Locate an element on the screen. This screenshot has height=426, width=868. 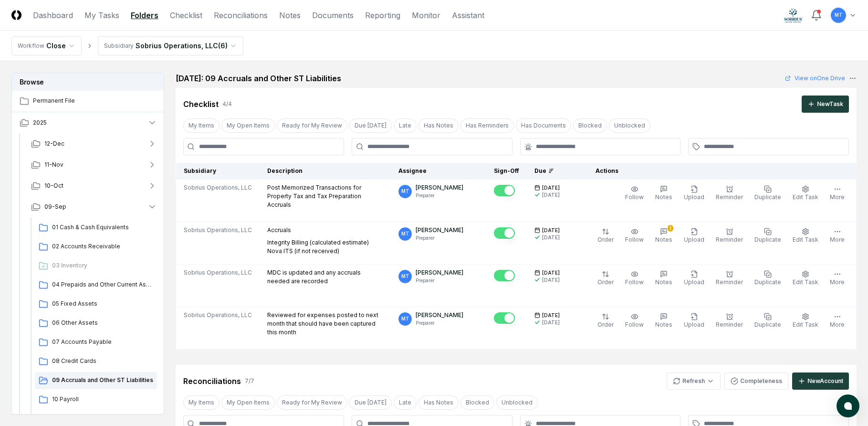
span: 05 Fixed Assets is located at coordinates (102, 303).